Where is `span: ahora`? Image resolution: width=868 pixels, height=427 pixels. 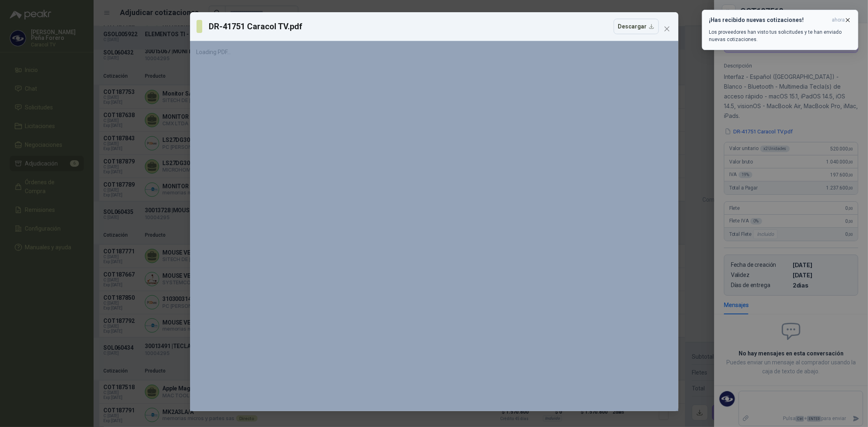
span: ahora is located at coordinates (839, 20).